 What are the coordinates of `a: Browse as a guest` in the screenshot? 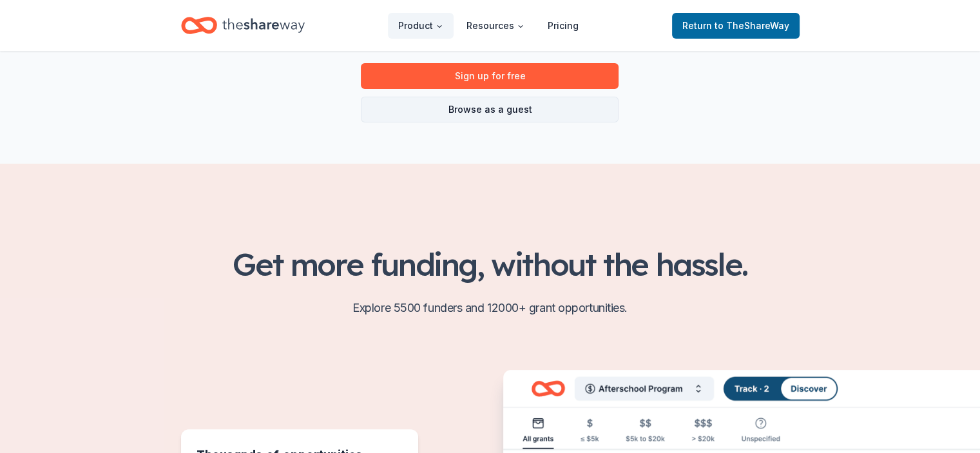 It's located at (490, 109).